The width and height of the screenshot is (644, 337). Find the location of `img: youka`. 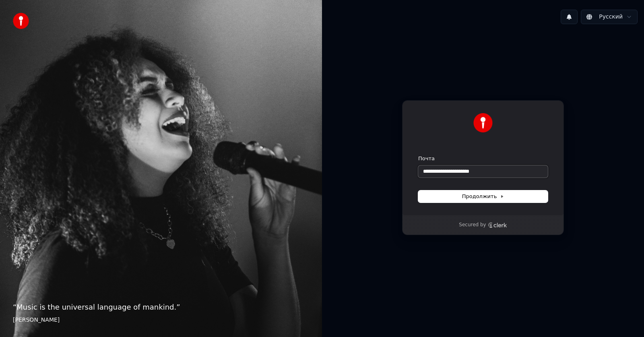

img: youka is located at coordinates (21, 21).